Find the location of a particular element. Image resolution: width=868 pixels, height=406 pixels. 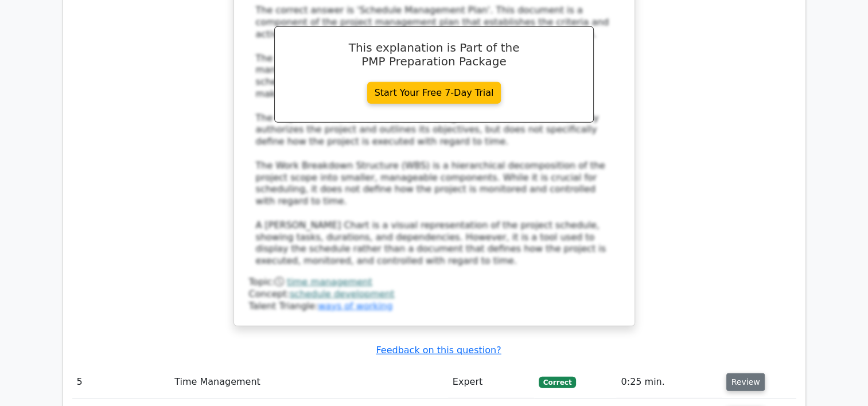

td: Expert is located at coordinates (491, 382).